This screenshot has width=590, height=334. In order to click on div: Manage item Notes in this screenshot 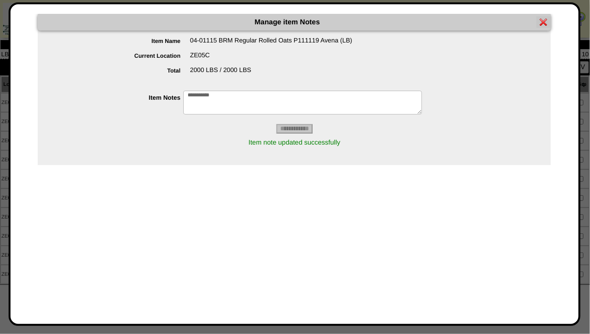, I will do `click(294, 22)`.